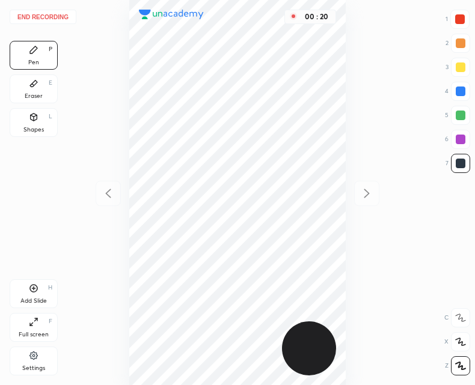 This screenshot has height=385, width=475. I want to click on div: 00 : 20, so click(316, 17).